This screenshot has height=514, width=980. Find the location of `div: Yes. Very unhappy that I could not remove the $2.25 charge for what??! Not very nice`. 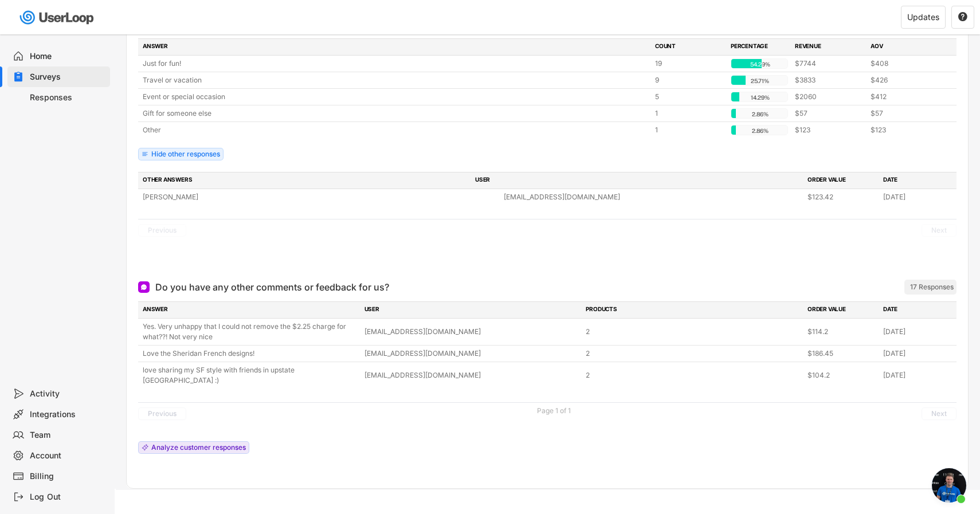

div: Yes. Very unhappy that I could not remove the $2.25 charge for what??! Not very nice is located at coordinates (250, 332).